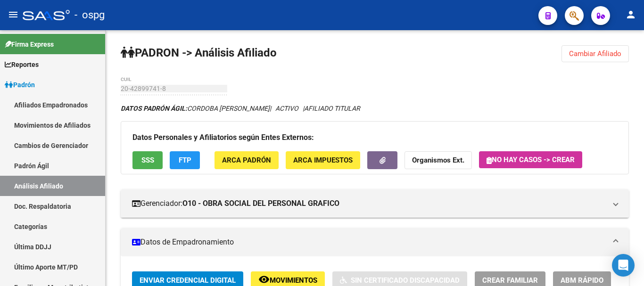  I want to click on span: ARCA Impuestos, so click(323, 160).